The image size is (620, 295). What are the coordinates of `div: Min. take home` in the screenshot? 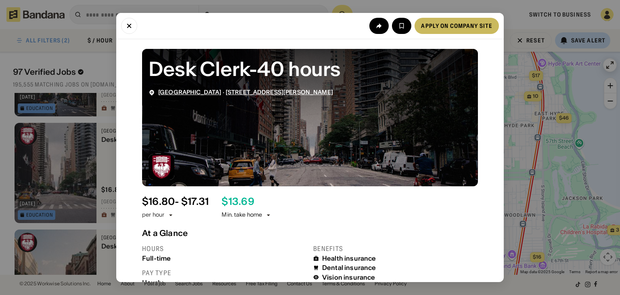 It's located at (247, 215).